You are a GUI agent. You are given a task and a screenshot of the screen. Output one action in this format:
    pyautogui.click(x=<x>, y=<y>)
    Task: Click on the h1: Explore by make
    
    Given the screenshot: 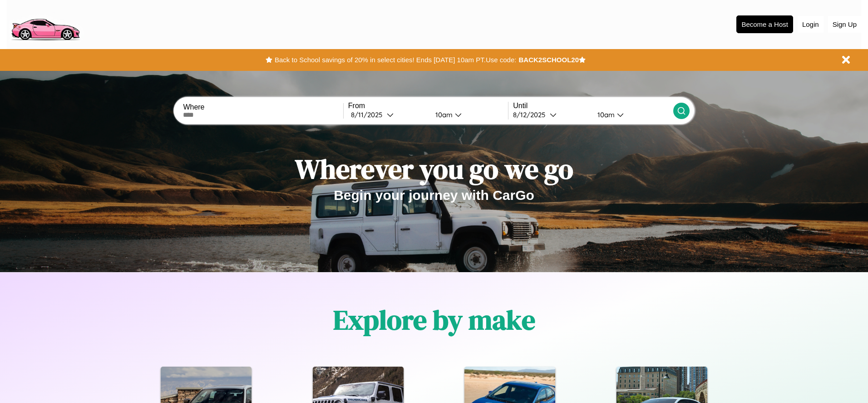 What is the action you would take?
    pyautogui.click(x=434, y=320)
    